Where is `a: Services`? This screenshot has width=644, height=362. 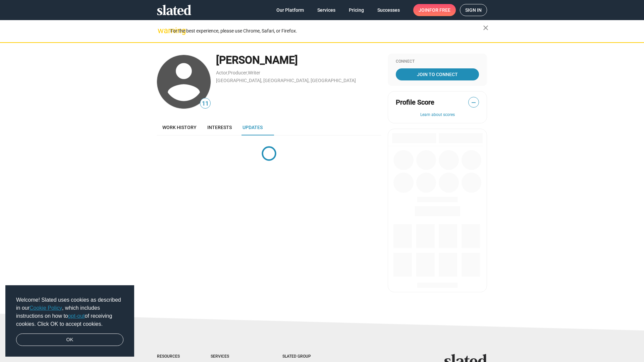
a: Services is located at coordinates (326, 10).